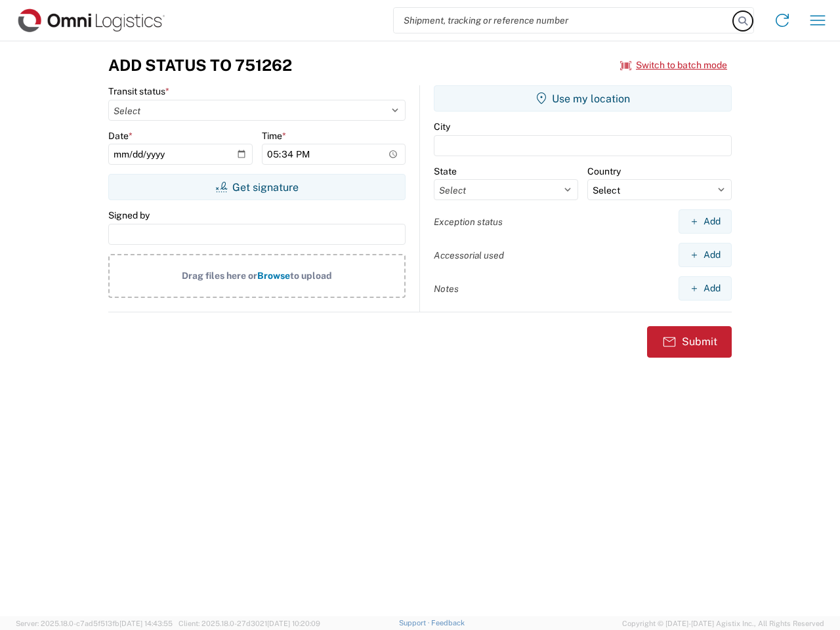  I want to click on a: Support, so click(416, 623).